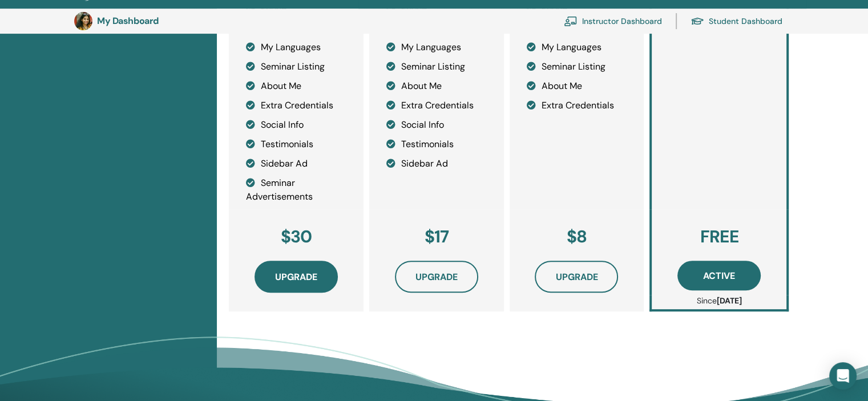 The image size is (868, 401). I want to click on span: Active, so click(719, 275).